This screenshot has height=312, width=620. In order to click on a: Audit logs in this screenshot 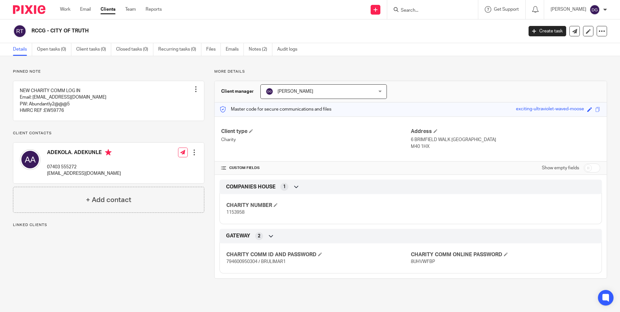, I will do `click(289, 49)`.